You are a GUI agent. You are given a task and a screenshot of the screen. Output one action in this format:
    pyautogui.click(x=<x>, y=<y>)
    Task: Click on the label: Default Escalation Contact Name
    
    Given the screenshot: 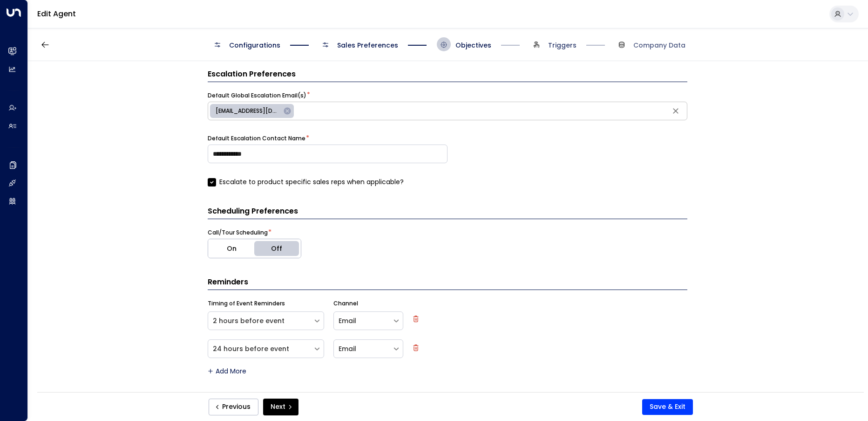 What is the action you would take?
    pyautogui.click(x=257, y=139)
    